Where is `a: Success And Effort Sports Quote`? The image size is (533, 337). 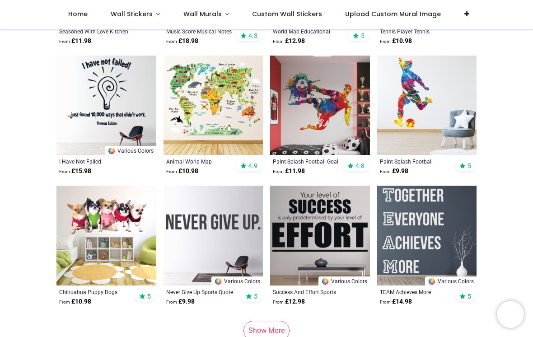
a: Success And Effort Sports Quote is located at coordinates (310, 292).